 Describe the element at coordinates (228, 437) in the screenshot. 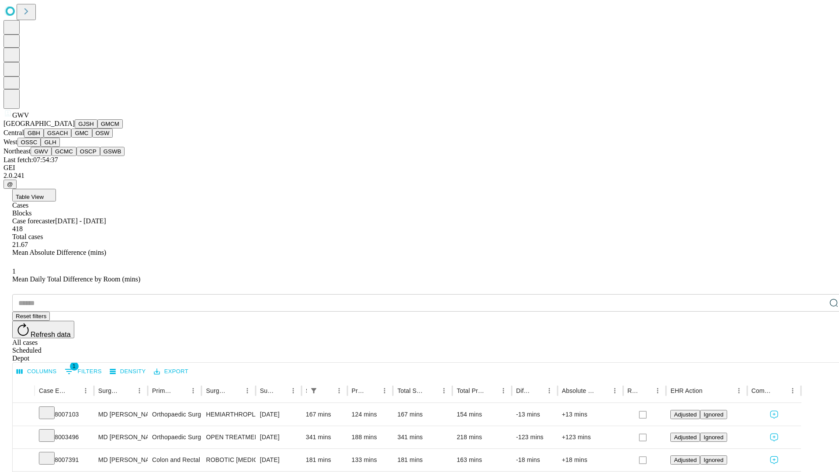

I see `div: OPEN TREATMENT THORACIC SPINE FRACTURE POSTERIOR` at that location.